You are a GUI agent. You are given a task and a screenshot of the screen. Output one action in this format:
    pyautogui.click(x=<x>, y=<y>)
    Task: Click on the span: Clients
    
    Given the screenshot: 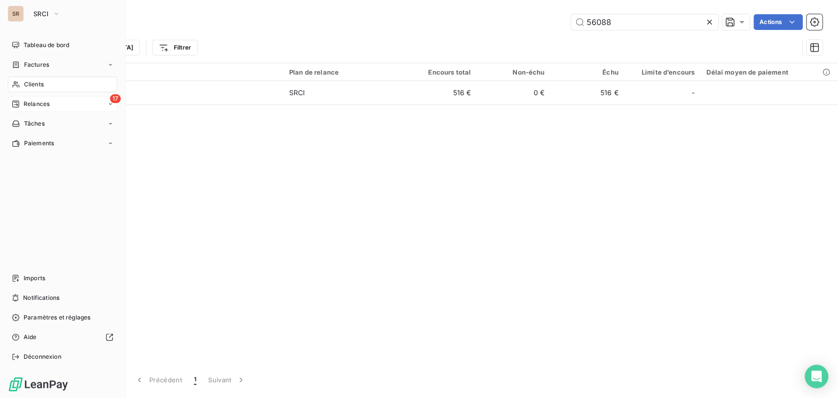 What is the action you would take?
    pyautogui.click(x=34, y=84)
    